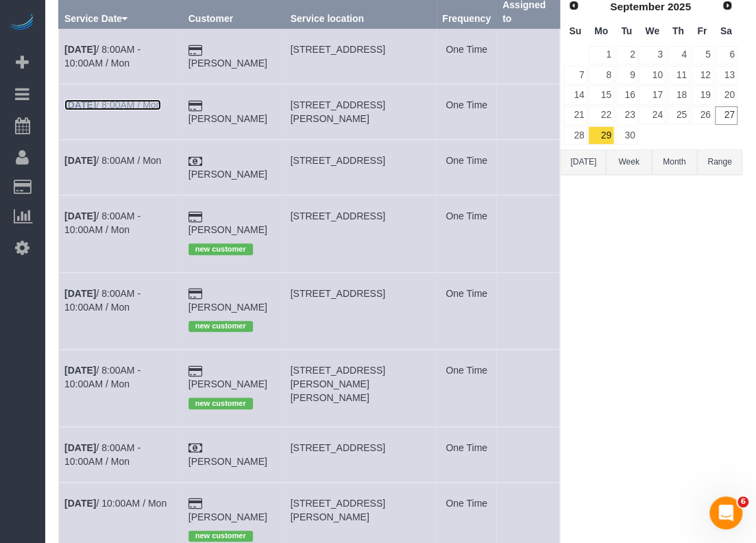  I want to click on a: 19, so click(702, 95).